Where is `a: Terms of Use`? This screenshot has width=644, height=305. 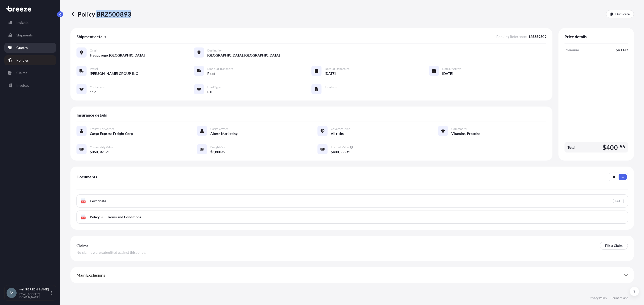
a: Terms of Use is located at coordinates (619, 298).